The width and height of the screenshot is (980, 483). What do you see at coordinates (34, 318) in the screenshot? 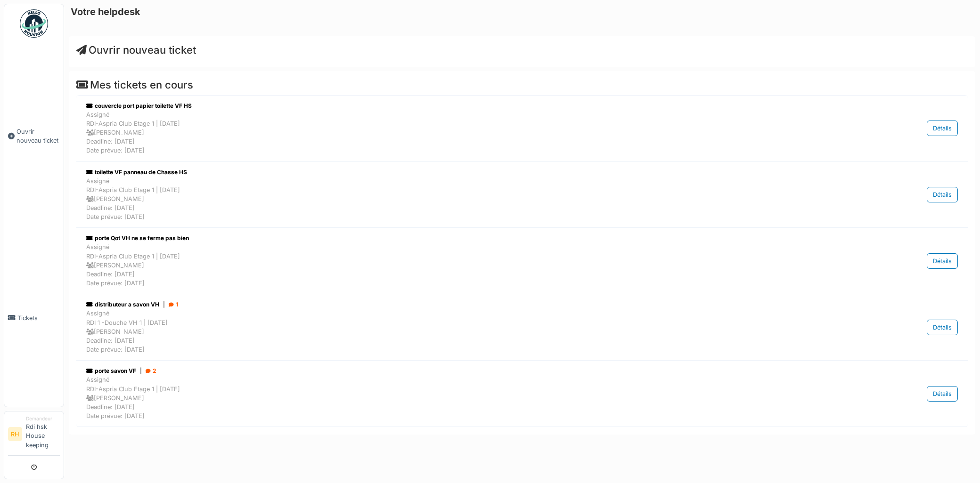
I see `a: Tickets` at bounding box center [34, 318].